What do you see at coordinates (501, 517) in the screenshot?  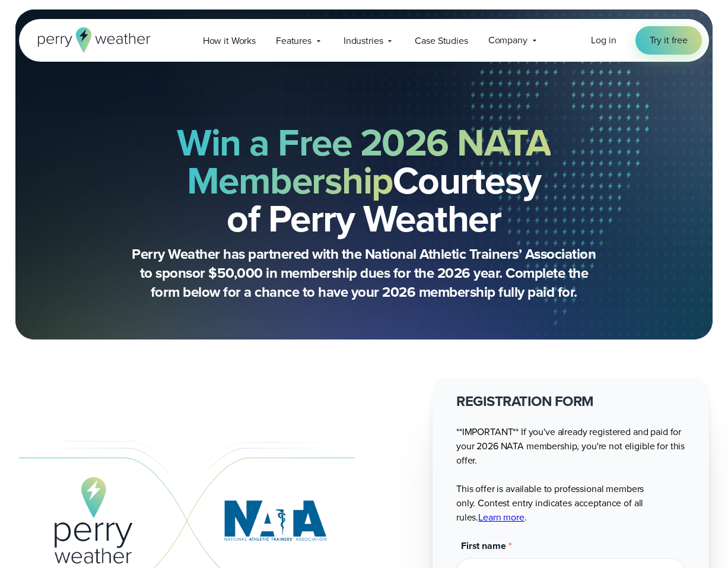 I see `a: Learn more` at bounding box center [501, 517].